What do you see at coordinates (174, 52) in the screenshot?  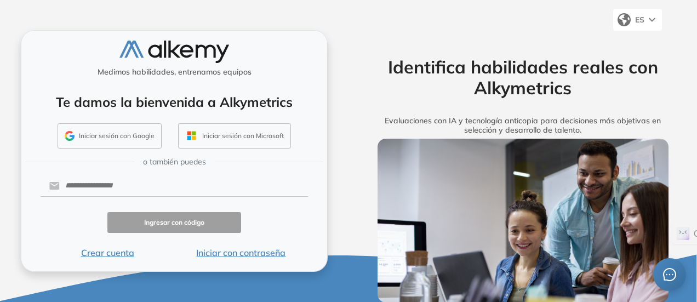 I see `img: logo-alkemy` at bounding box center [174, 52].